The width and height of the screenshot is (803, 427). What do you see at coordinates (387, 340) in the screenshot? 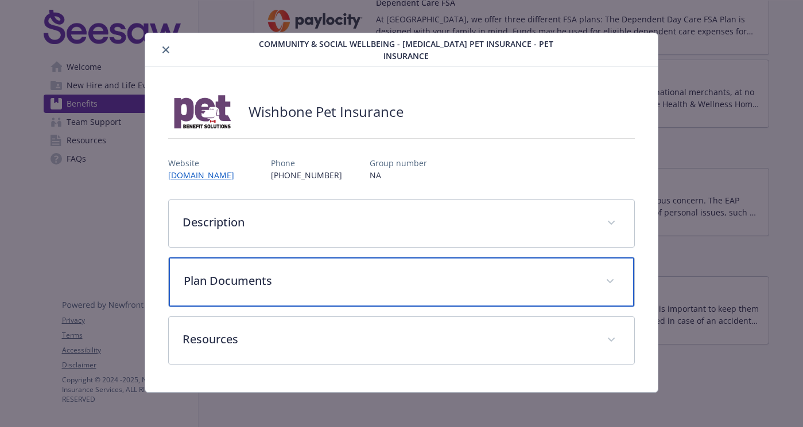
I see `p: Resources` at bounding box center [387, 340].